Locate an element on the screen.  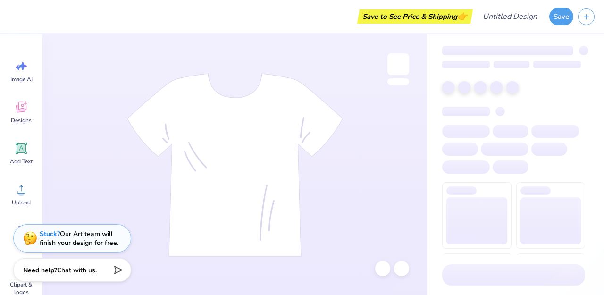
strong: Need help? is located at coordinates (40, 270).